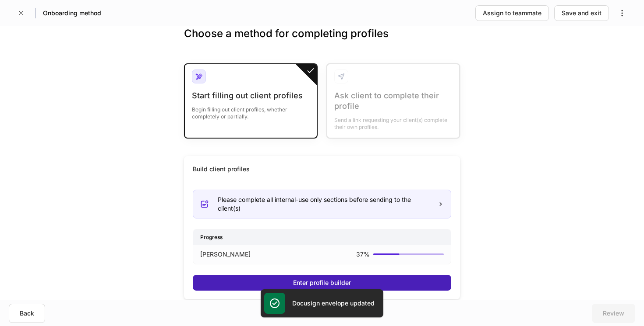 This screenshot has width=644, height=326. I want to click on div: Save and exit, so click(581, 13).